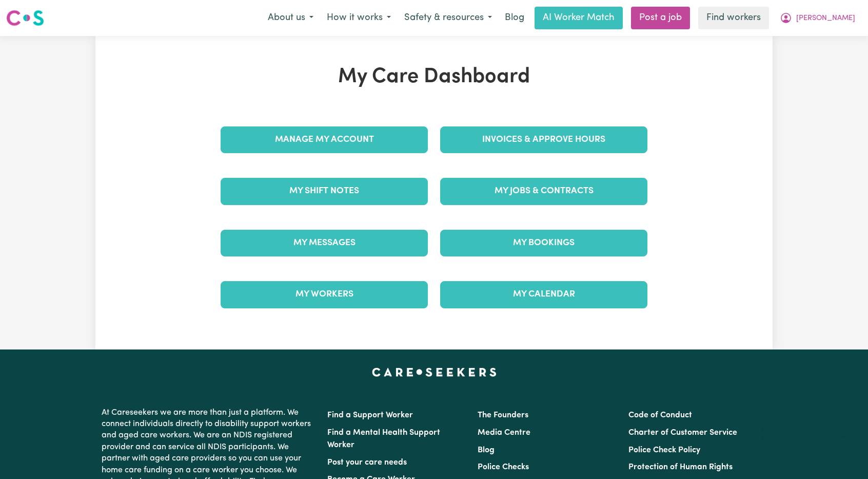 Image resolution: width=868 pixels, height=479 pixels. I want to click on a: Post your care needs, so click(367, 462).